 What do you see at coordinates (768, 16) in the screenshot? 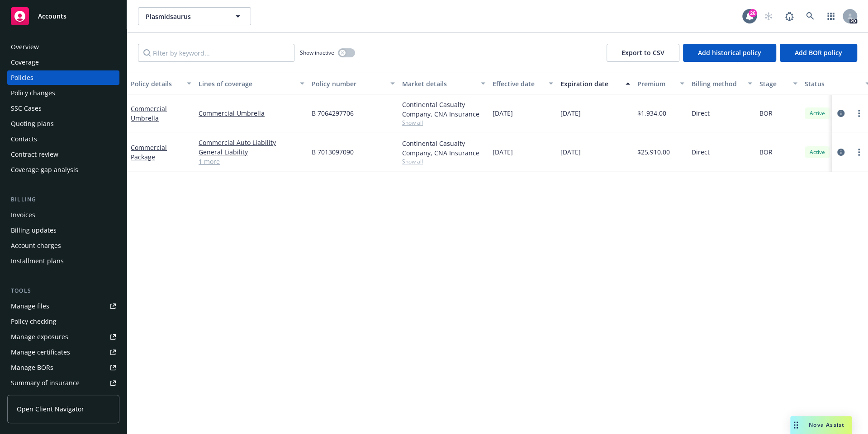
I see `a: Start snowing` at bounding box center [768, 16].